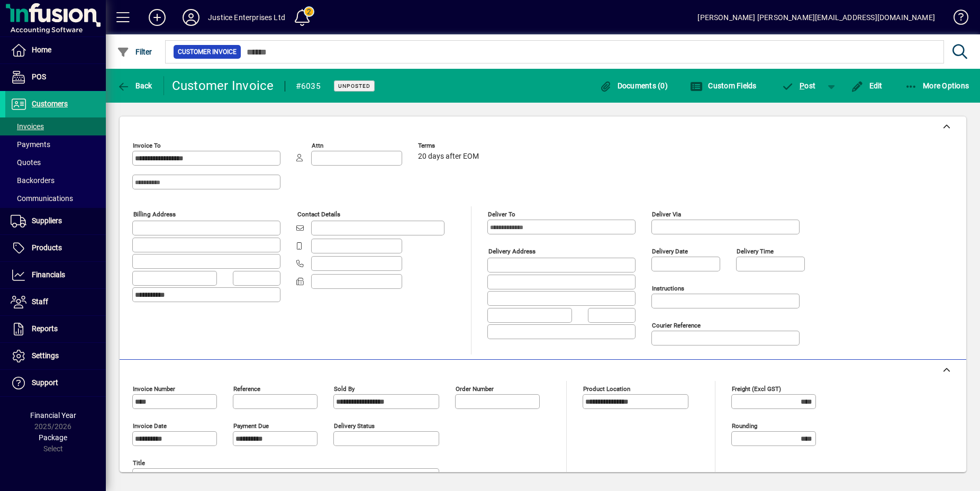 This screenshot has height=491, width=980. What do you see at coordinates (802, 85) in the screenshot?
I see `span: P` at bounding box center [802, 85].